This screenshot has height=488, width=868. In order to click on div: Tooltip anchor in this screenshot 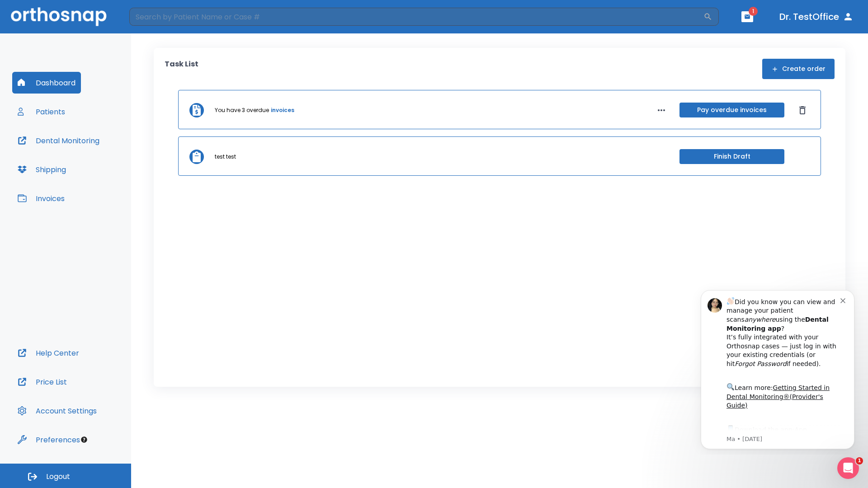, I will do `click(84, 439)`.